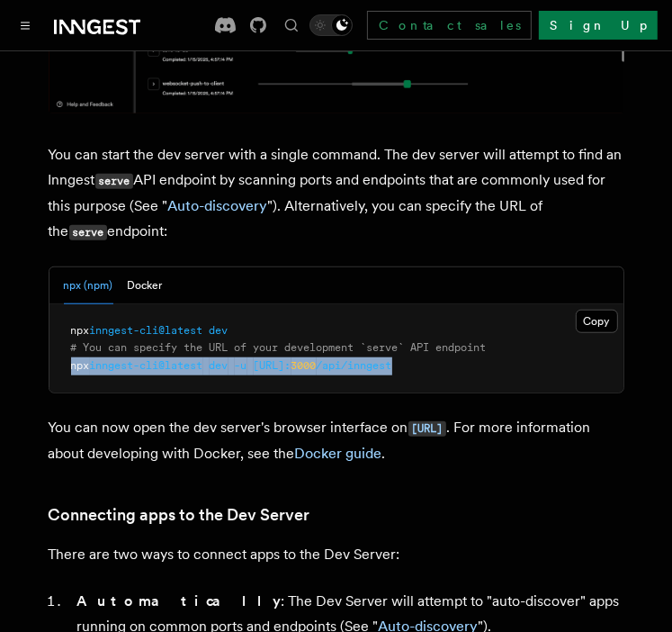 The image size is (672, 632). Describe the element at coordinates (337, 193) in the screenshot. I see `p: You can start the dev server with a single command. The dev server will attempt to find an Innges...` at that location.